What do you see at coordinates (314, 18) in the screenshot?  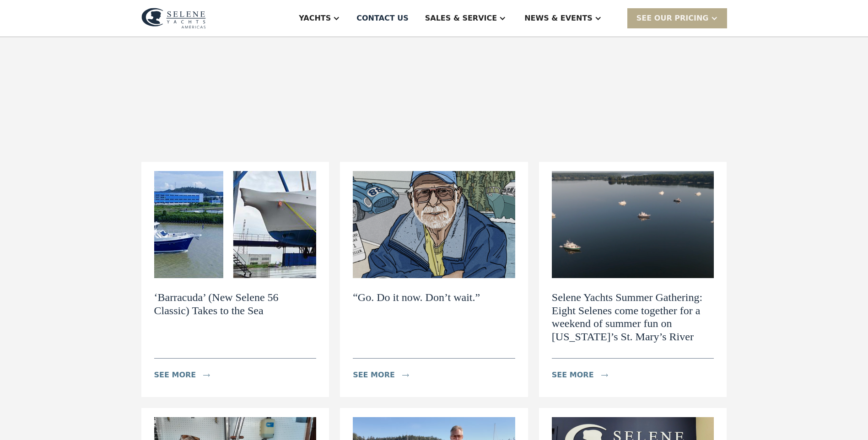 I see `div: Yachts` at bounding box center [314, 18].